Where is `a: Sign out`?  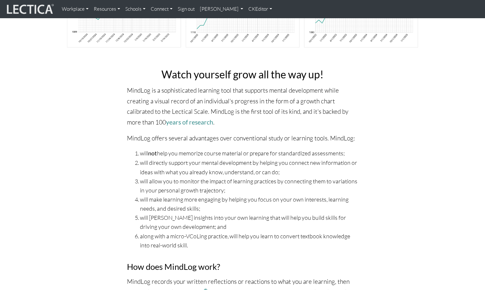
a: Sign out is located at coordinates (186, 9).